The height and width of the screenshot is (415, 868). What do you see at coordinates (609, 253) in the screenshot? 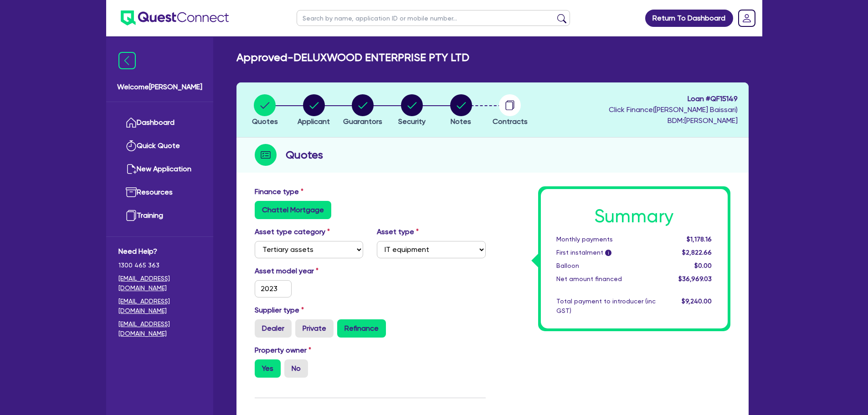
I see `span: i` at bounding box center [609, 253].